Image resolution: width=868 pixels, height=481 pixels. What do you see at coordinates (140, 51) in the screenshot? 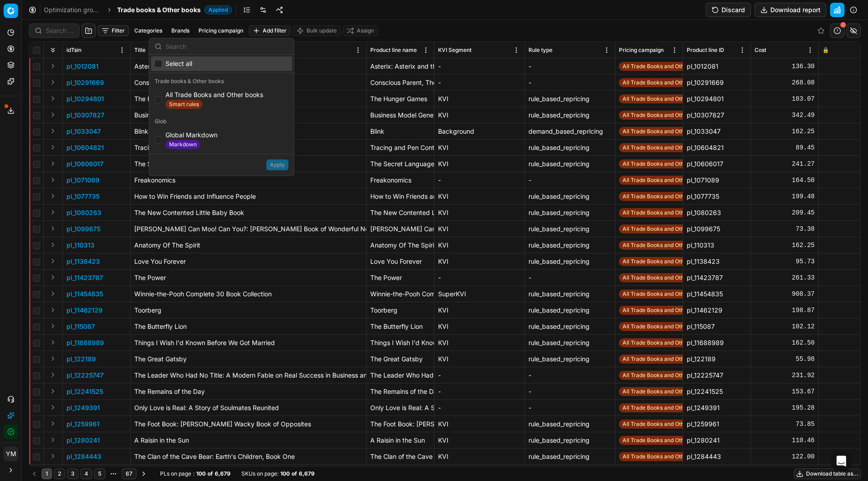
I see `span: Title` at bounding box center [140, 51].